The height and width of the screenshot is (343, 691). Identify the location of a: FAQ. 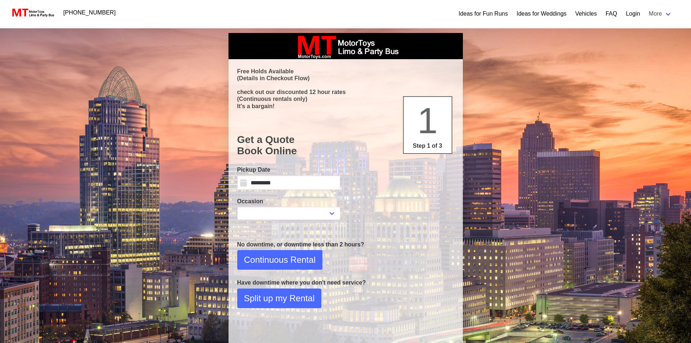
(611, 14).